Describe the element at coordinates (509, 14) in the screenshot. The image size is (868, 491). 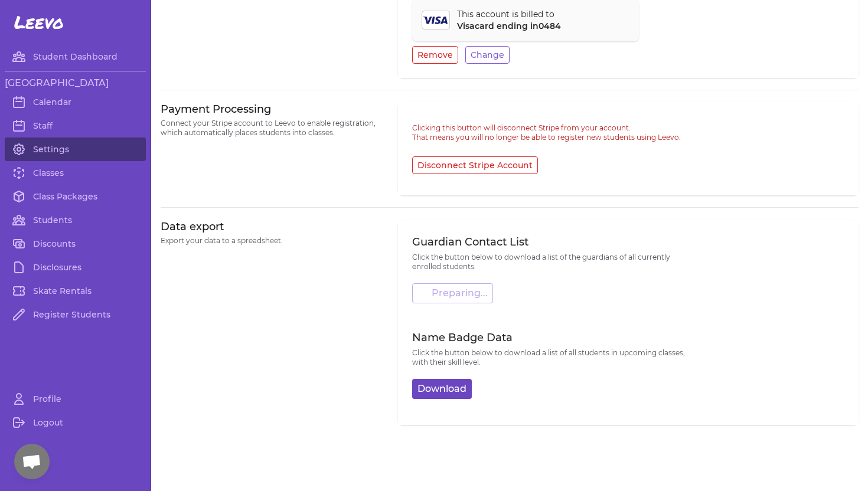
I see `p: This account is billed to` at that location.